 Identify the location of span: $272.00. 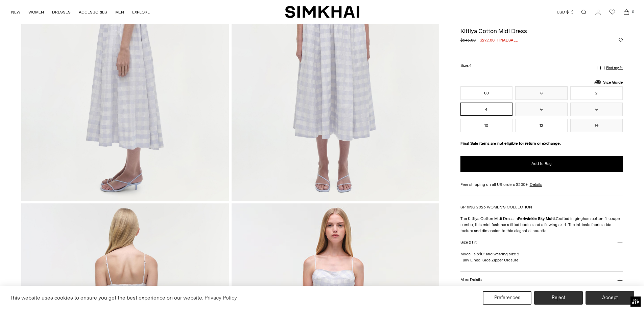
(487, 40).